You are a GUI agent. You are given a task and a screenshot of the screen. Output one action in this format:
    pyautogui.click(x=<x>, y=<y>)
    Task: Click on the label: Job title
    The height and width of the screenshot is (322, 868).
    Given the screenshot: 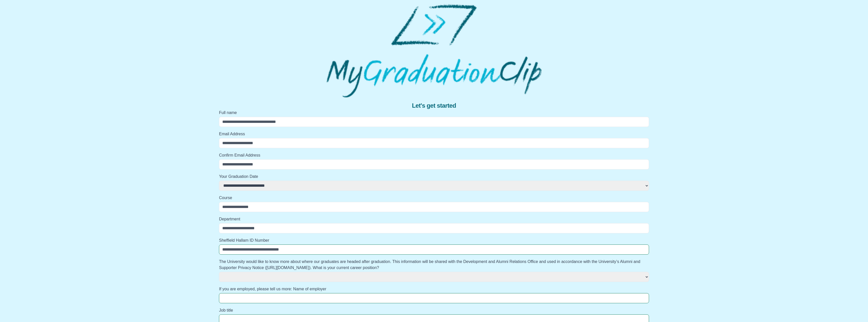 What is the action you would take?
    pyautogui.click(x=434, y=310)
    